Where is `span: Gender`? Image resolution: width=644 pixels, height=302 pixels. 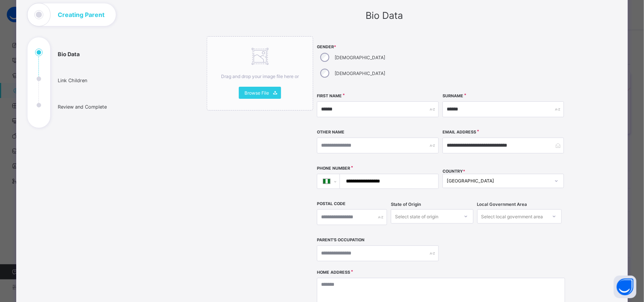 span: Gender is located at coordinates (378, 47).